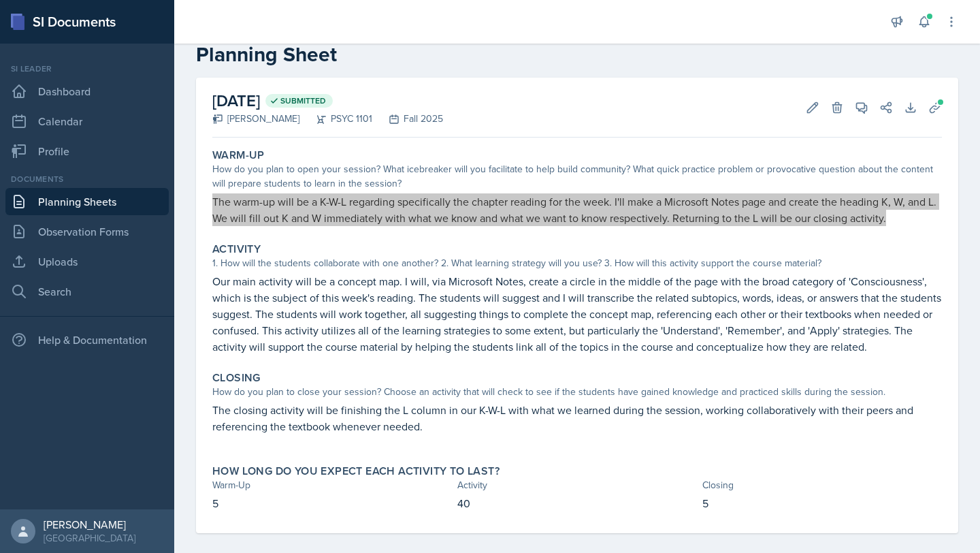 The height and width of the screenshot is (553, 980). Describe the element at coordinates (88, 340) in the screenshot. I see `div: Help & Documentation` at that location.